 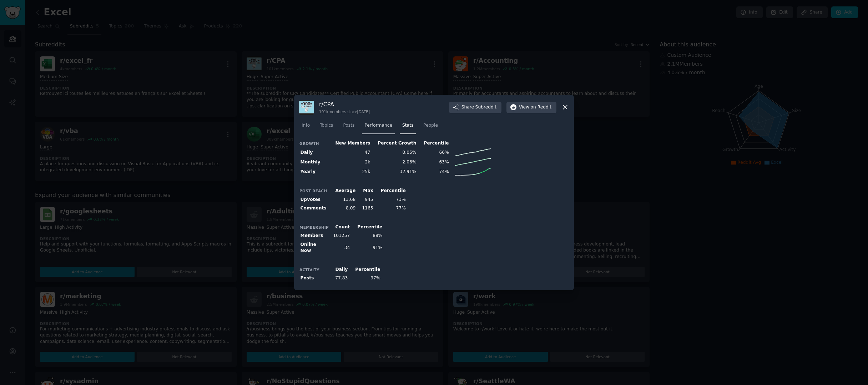 I want to click on td: 88%, so click(x=367, y=236).